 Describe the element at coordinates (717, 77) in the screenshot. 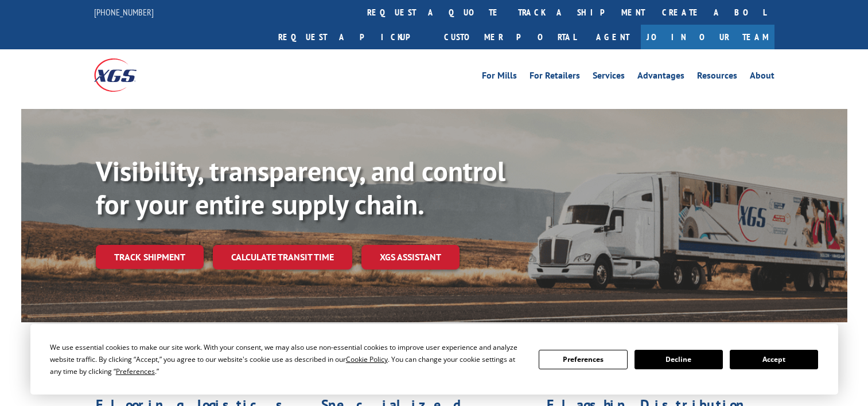

I see `a: Resources` at that location.